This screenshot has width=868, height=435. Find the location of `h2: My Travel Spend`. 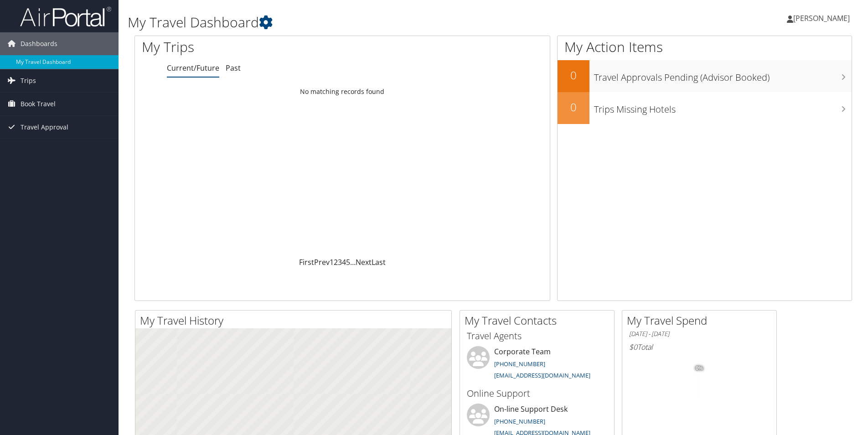

h2: My Travel Spend is located at coordinates (702, 321).